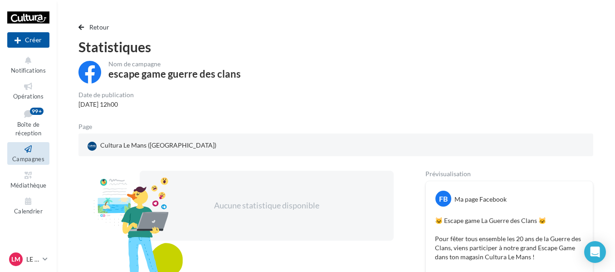  What do you see at coordinates (335, 47) in the screenshot?
I see `div: Statistiques` at bounding box center [335, 47].